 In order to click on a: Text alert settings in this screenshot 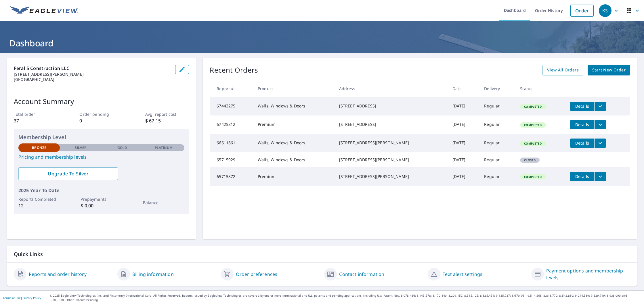, I will do `click(462, 274)`.